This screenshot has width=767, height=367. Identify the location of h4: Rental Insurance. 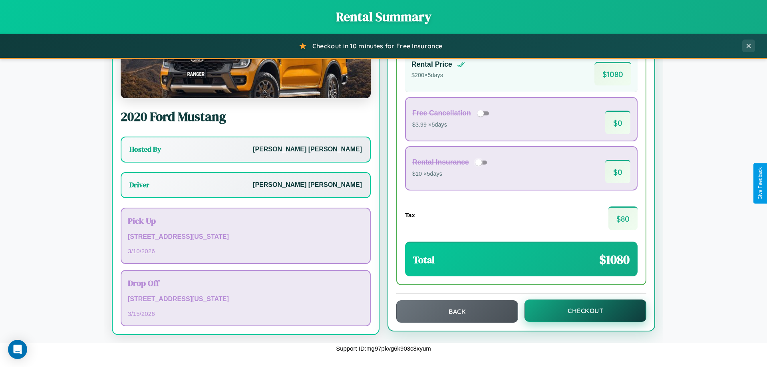
(441, 162).